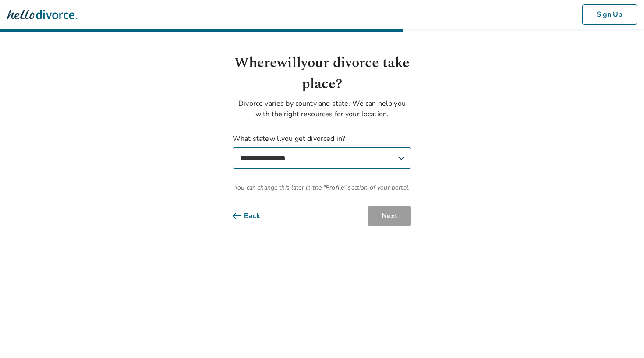 The image size is (644, 358). I want to click on button: Back, so click(254, 216).